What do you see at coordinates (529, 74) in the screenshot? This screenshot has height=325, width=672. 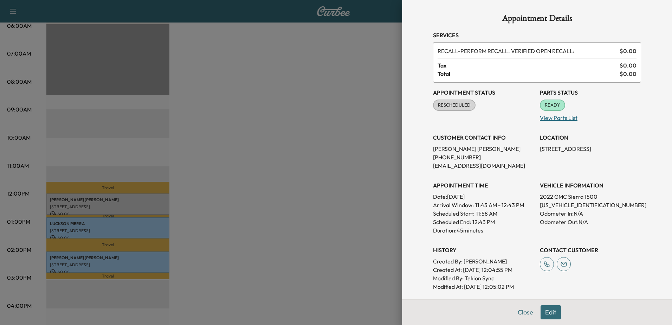 I see `span: Total` at bounding box center [529, 74].